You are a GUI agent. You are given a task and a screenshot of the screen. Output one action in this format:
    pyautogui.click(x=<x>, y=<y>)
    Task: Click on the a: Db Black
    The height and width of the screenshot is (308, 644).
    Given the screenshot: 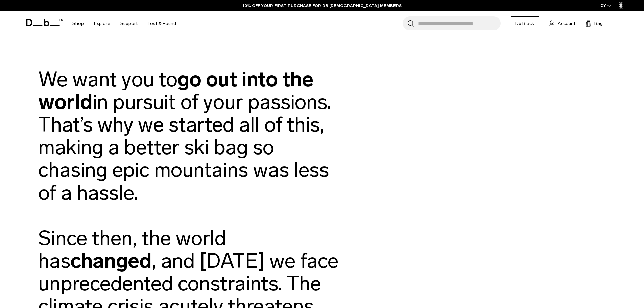 What is the action you would take?
    pyautogui.click(x=525, y=23)
    